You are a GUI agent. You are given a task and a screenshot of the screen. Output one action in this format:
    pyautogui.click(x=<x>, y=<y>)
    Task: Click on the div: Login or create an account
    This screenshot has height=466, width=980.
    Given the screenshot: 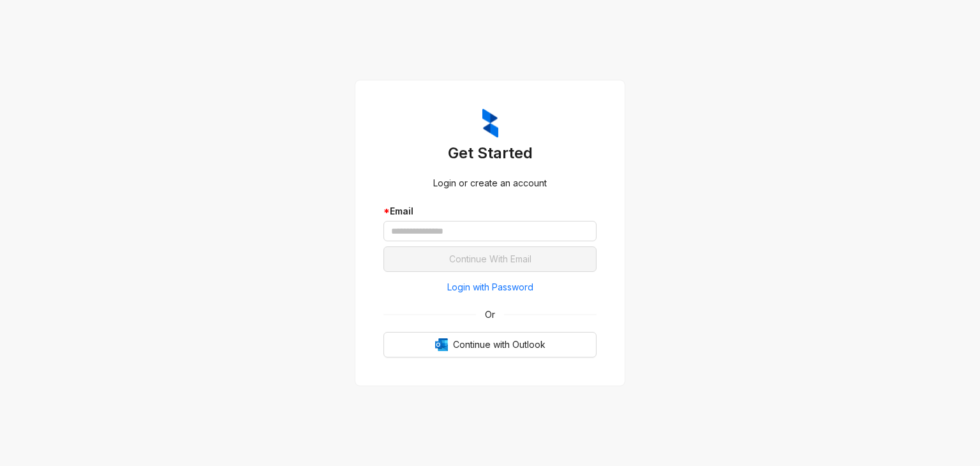 What is the action you would take?
    pyautogui.click(x=490, y=183)
    